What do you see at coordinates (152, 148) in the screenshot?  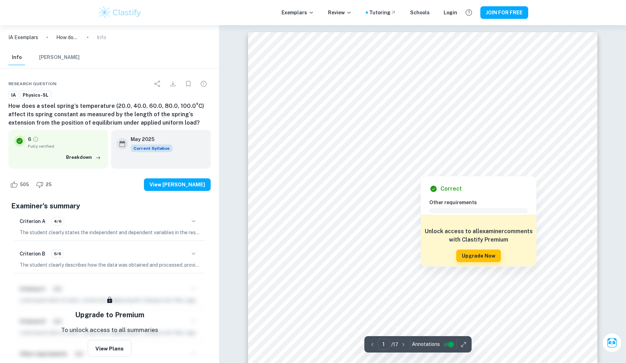 I see `span: Current Syllabus` at bounding box center [152, 148].